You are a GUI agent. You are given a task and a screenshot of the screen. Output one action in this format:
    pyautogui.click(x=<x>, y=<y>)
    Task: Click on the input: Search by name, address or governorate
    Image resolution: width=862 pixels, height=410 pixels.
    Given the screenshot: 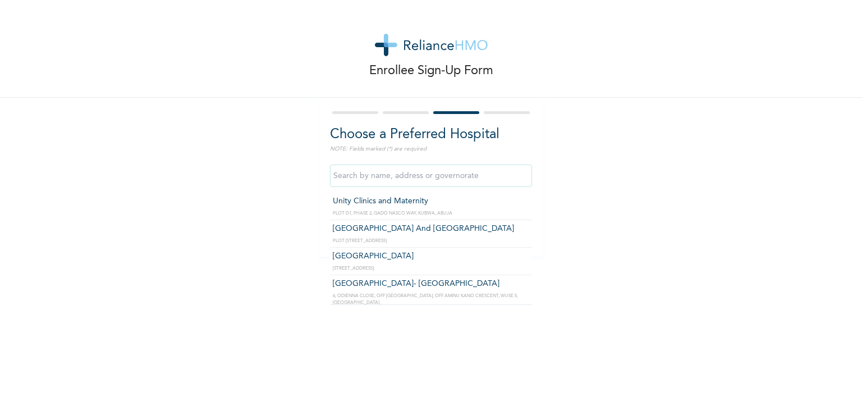 What is the action you would take?
    pyautogui.click(x=431, y=176)
    